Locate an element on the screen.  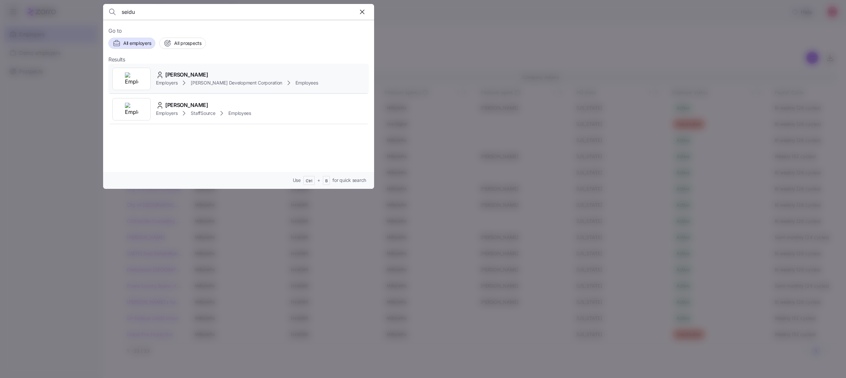
span: All employers is located at coordinates (137, 43).